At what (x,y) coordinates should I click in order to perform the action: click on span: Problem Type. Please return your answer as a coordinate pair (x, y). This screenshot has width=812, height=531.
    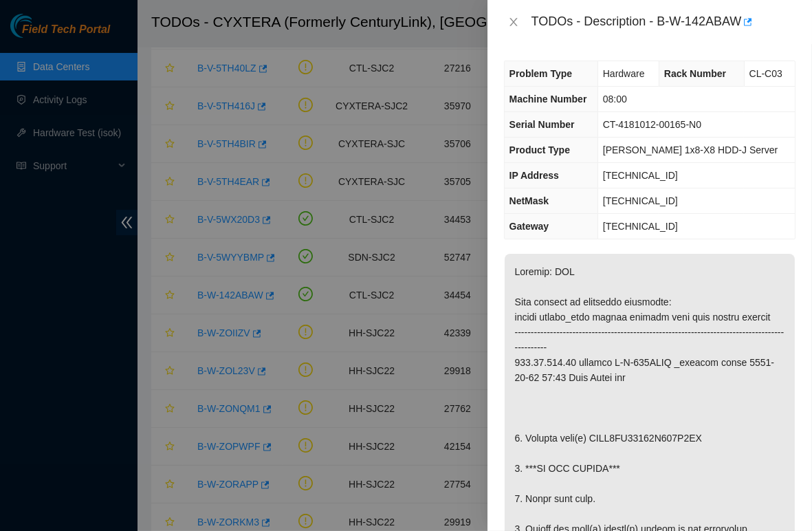
    Looking at the image, I should click on (540, 74).